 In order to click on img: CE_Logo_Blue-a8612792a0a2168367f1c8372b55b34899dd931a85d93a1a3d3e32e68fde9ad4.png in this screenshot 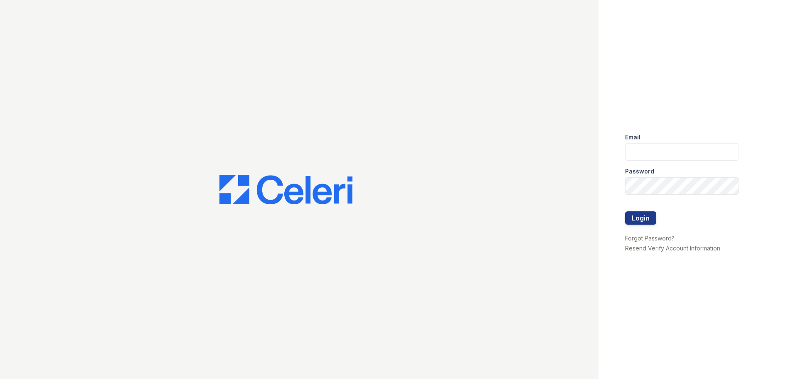, I will do `click(286, 190)`.